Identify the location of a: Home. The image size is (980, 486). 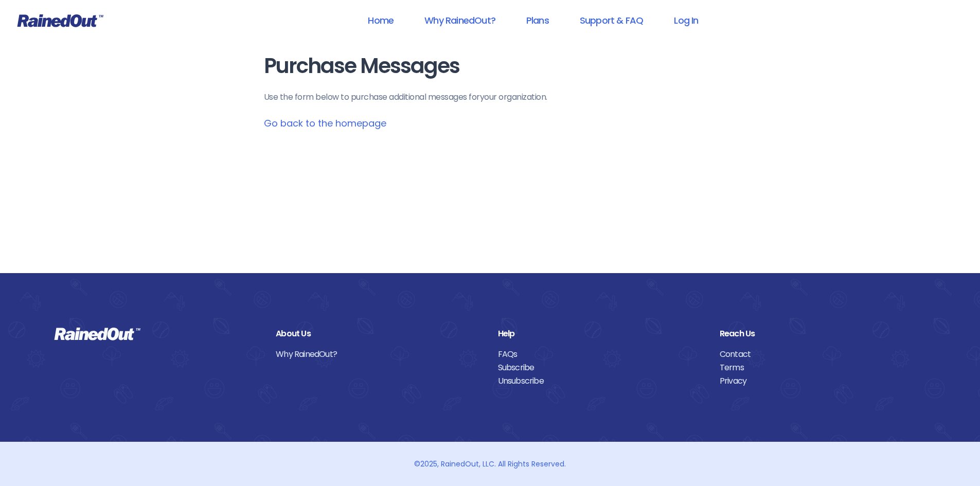
(381, 20).